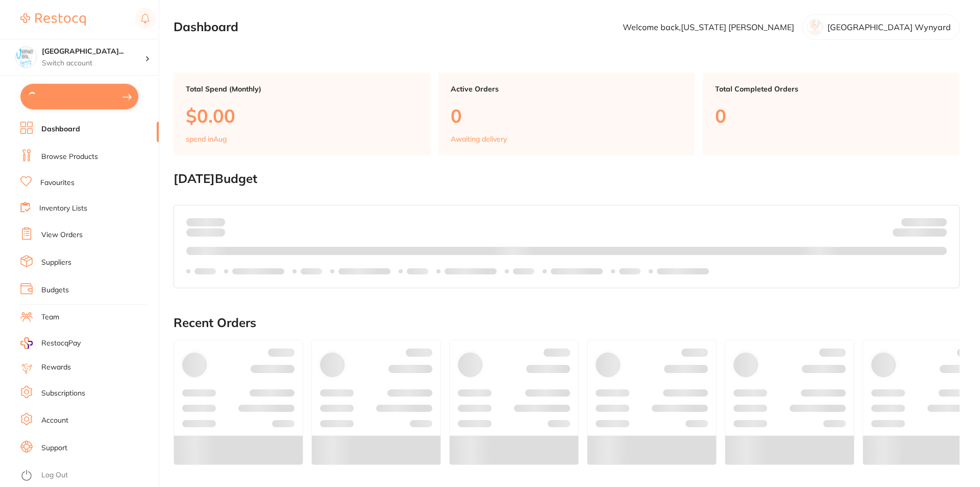  I want to click on a: Subscriptions, so click(63, 394).